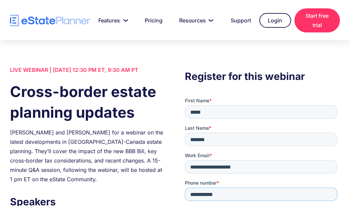 Image resolution: width=350 pixels, height=206 pixels. Describe the element at coordinates (240, 20) in the screenshot. I see `a: Support` at that location.